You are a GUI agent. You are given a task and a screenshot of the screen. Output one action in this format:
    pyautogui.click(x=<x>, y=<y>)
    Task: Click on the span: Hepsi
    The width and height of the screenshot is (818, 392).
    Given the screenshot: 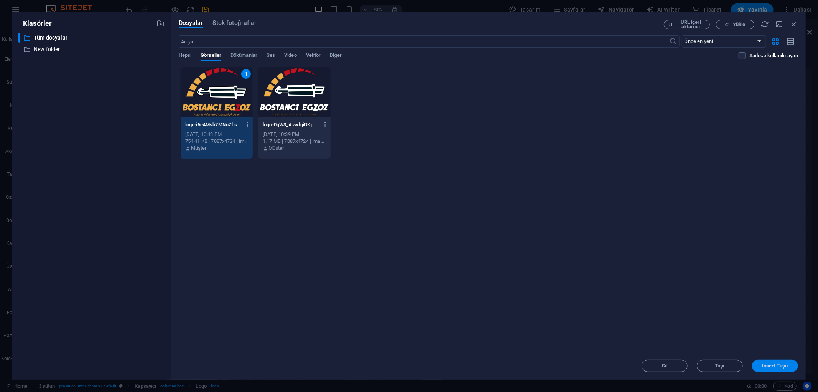 What is the action you would take?
    pyautogui.click(x=185, y=56)
    